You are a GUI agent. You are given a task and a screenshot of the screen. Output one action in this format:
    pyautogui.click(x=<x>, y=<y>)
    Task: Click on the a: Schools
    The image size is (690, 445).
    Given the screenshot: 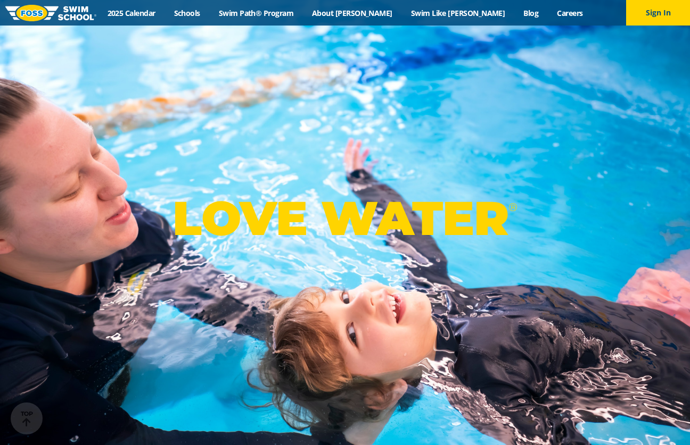 What is the action you would take?
    pyautogui.click(x=187, y=13)
    